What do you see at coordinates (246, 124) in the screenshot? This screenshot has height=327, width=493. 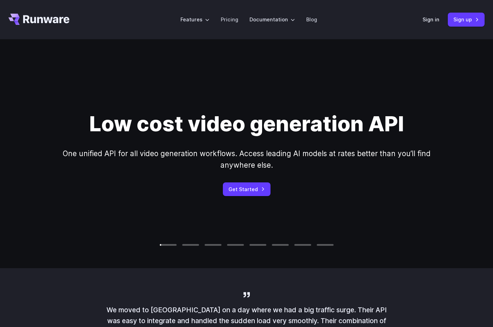 I see `h1: Low cost video generation API` at bounding box center [246, 124].